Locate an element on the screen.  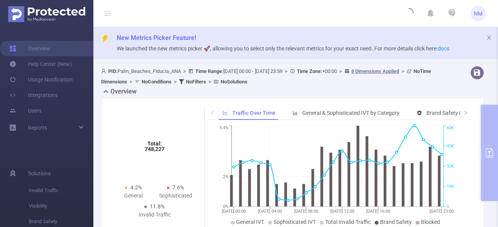
i: icon: bar-chart is located at coordinates (295, 113).